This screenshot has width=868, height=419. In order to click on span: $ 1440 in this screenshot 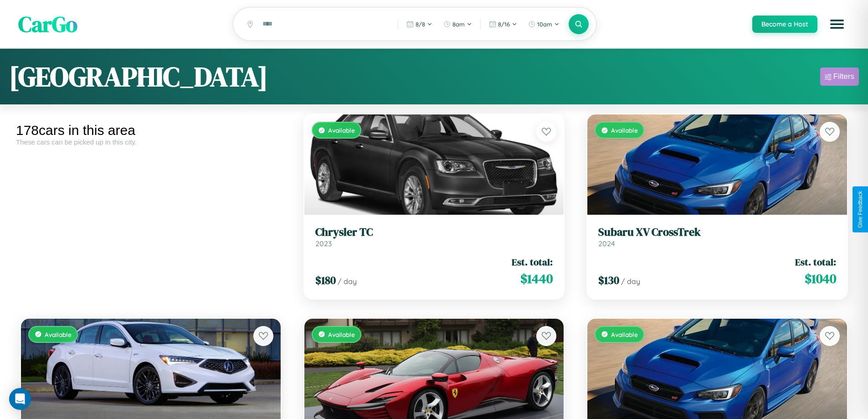, I will do `click(536, 278)`.